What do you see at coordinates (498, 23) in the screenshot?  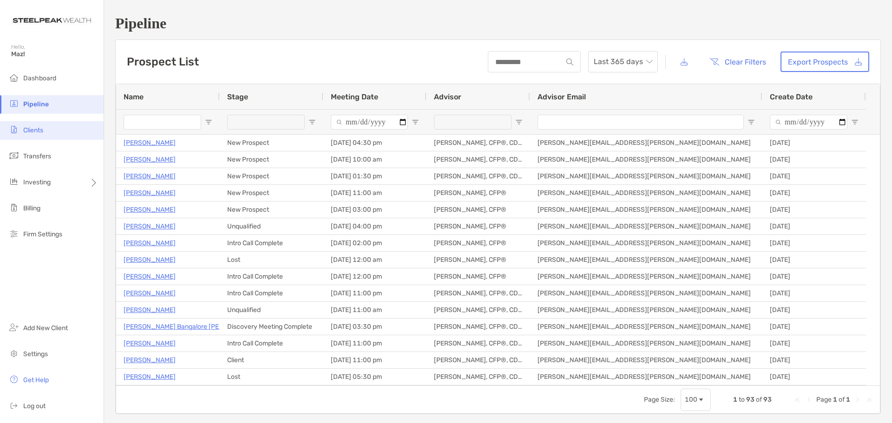 I see `h1: Pipeline` at bounding box center [498, 23].